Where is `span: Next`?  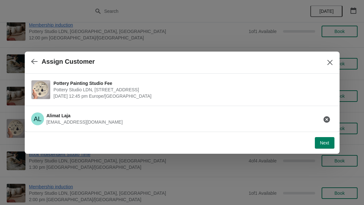
span: Next is located at coordinates (324, 143).